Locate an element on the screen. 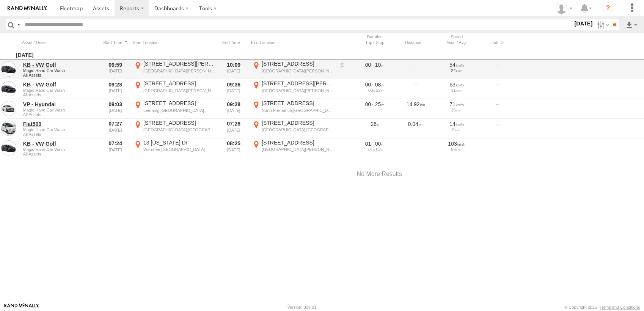 The image size is (644, 311). a: Fiat500 is located at coordinates (60, 124).